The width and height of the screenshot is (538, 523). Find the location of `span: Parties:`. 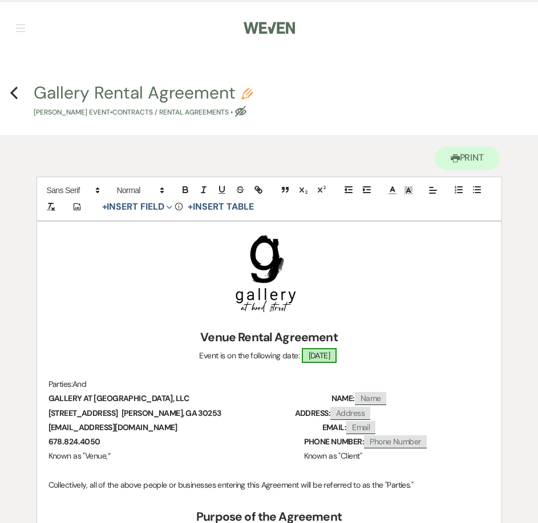

span: Parties: is located at coordinates (60, 384).